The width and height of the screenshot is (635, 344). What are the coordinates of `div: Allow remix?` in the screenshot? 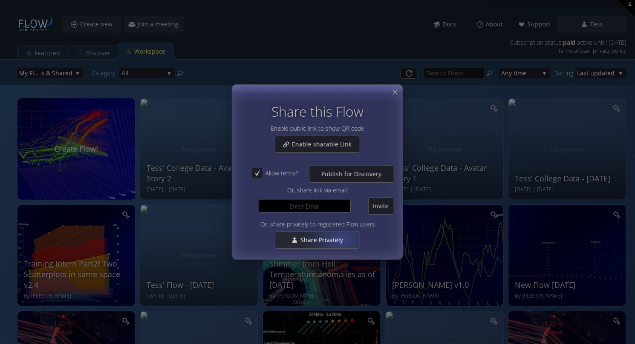 It's located at (282, 173).